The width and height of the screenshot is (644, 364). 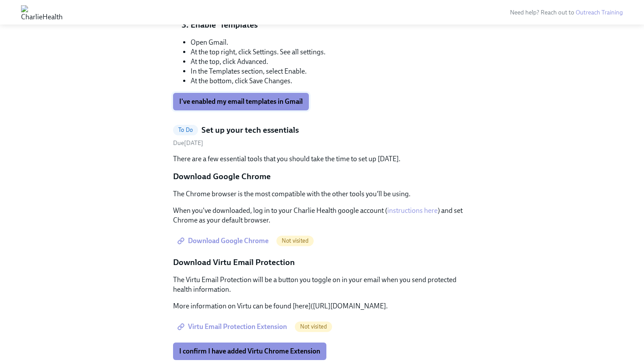 I want to click on span: Download Google Chrome, so click(x=224, y=241).